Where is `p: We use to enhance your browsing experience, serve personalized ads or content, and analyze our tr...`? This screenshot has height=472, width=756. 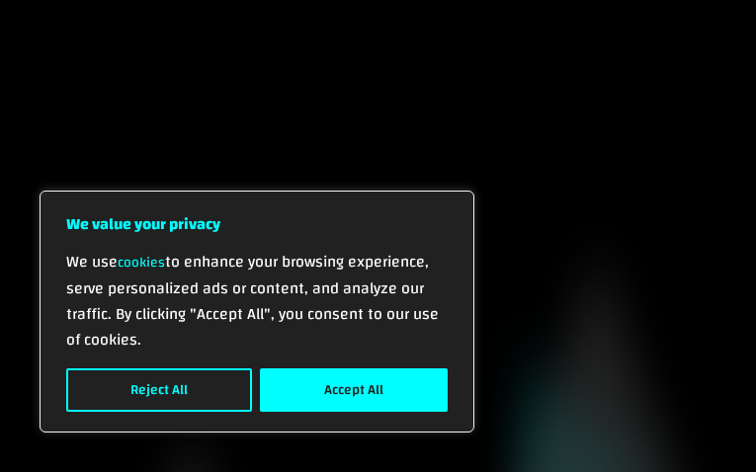
p: We use to enhance your browsing experience, serve personalized ads or content, and analyze our tr... is located at coordinates (257, 300).